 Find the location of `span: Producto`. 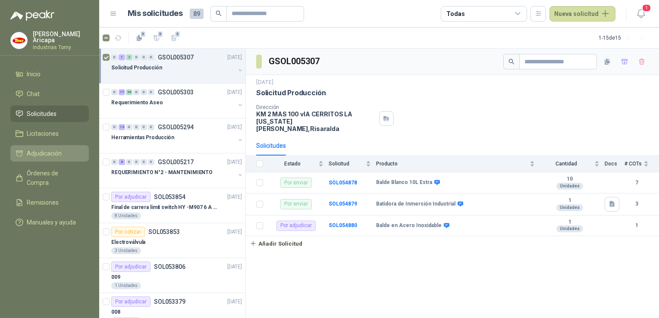

span: Producto is located at coordinates (452, 164).